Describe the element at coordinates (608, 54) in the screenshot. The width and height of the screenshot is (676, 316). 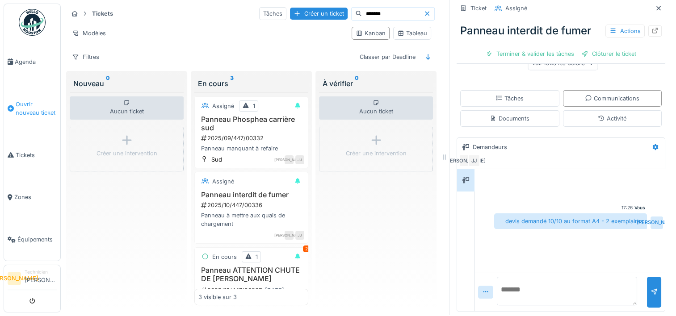
I see `div: Clôturer le ticket` at that location.